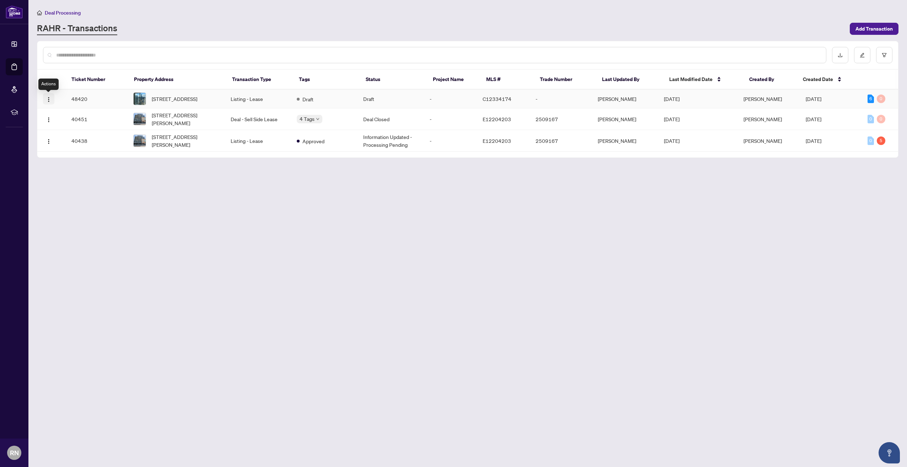 This screenshot has height=467, width=907. I want to click on th: MLS #, so click(507, 80).